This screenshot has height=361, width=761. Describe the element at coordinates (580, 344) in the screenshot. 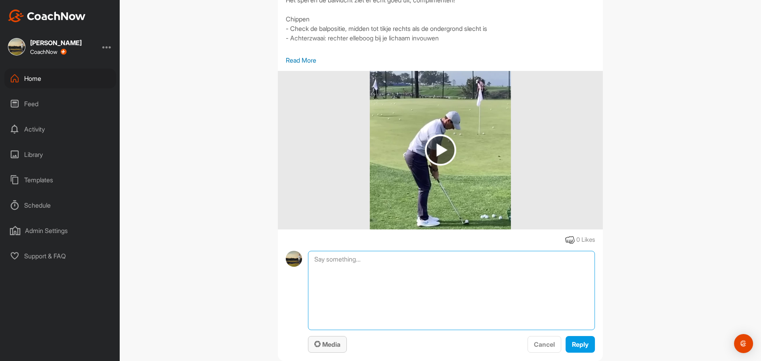

I see `button: Reply` at that location.